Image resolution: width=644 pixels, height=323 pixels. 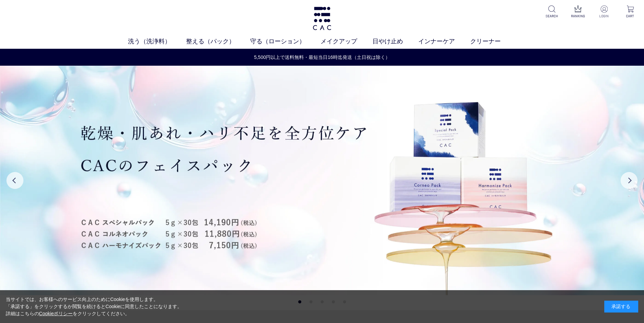 I want to click on button: Next, so click(x=629, y=181).